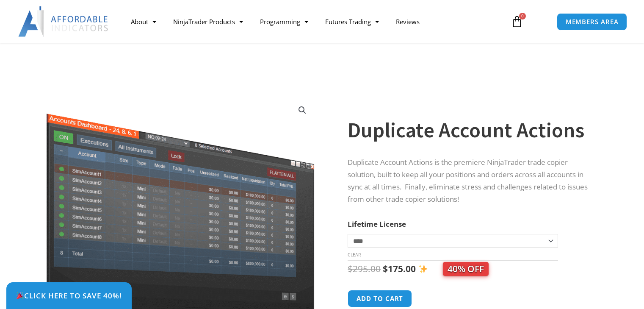  What do you see at coordinates (313, 21) in the screenshot?
I see `nav: Menu` at bounding box center [313, 21].